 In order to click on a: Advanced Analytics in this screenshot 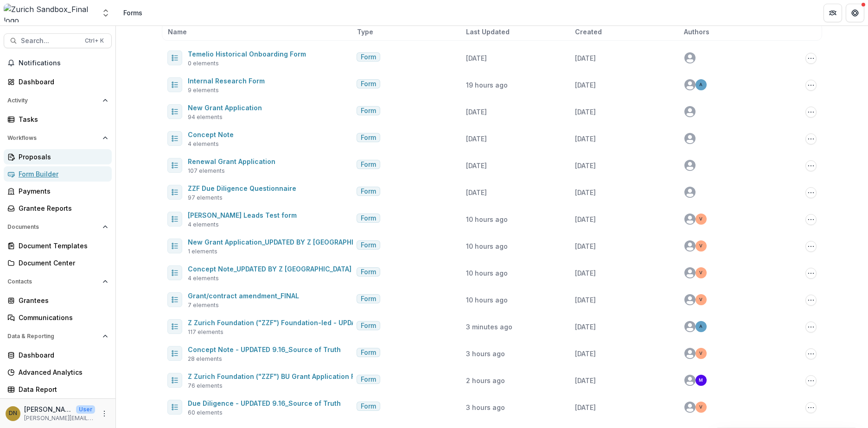, I will do `click(57, 372)`.